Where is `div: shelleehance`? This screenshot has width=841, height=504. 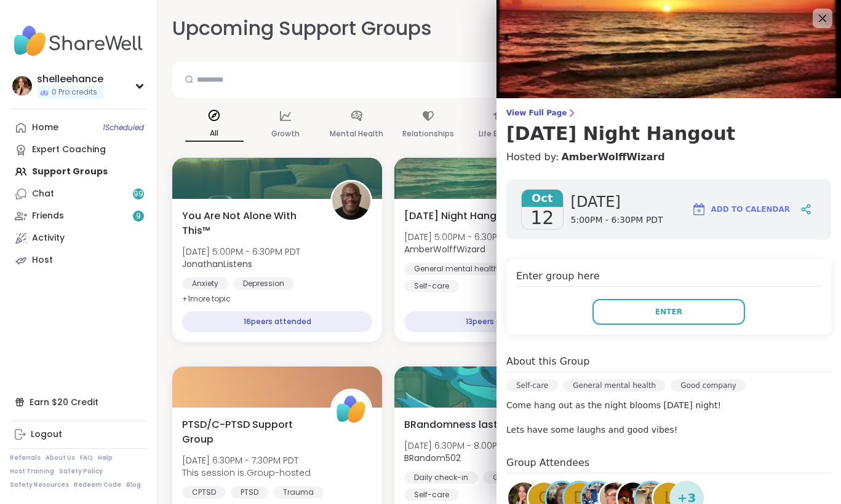
div: shelleehance is located at coordinates (70, 79).